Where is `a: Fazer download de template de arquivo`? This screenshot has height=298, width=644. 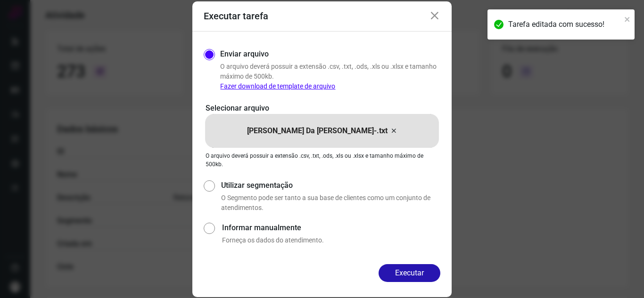 a: Fazer download de template de arquivo is located at coordinates (278, 86).